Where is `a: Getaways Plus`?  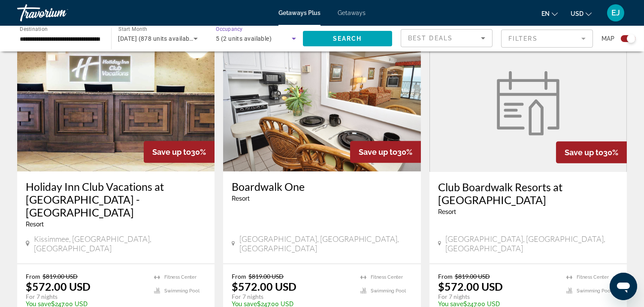
a: Getaways Plus is located at coordinates (299, 13).